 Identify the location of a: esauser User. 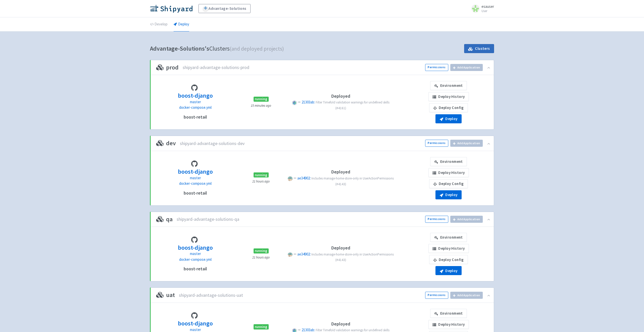
(482, 8).